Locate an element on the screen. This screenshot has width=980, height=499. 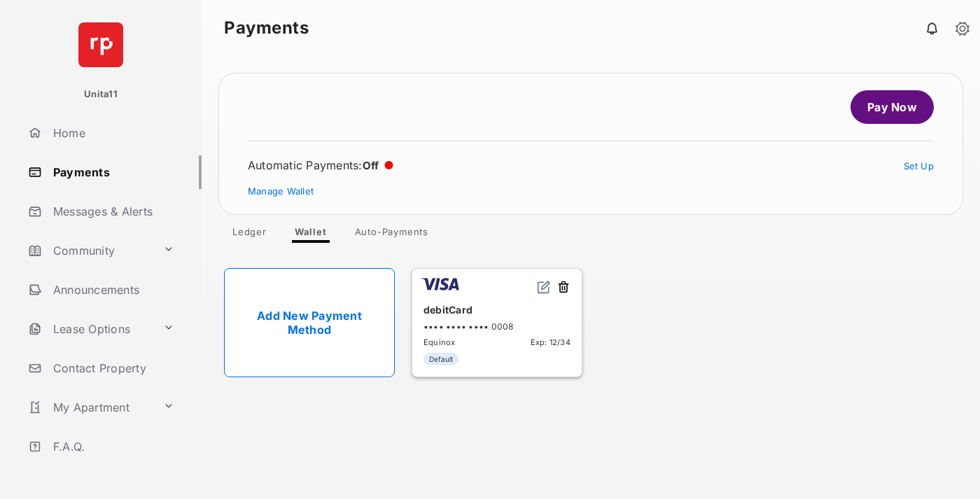
div: •••• •••• •••• 0008 is located at coordinates (497, 327).